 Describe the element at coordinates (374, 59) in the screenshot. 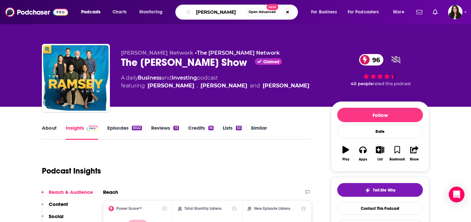

I see `span: 96` at that location.